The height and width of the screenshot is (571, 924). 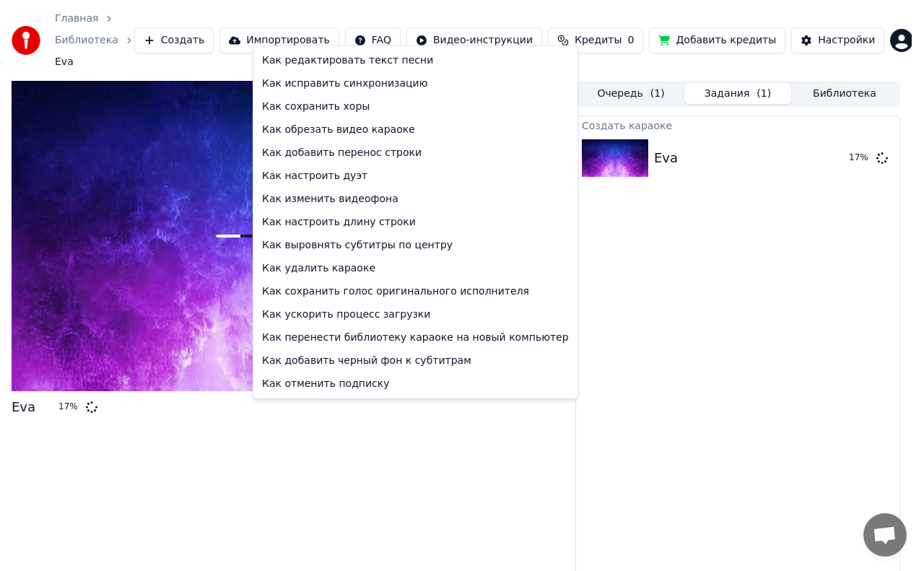 I want to click on div: Как перенести библиотеку караоке на новый компьютер, so click(x=415, y=337).